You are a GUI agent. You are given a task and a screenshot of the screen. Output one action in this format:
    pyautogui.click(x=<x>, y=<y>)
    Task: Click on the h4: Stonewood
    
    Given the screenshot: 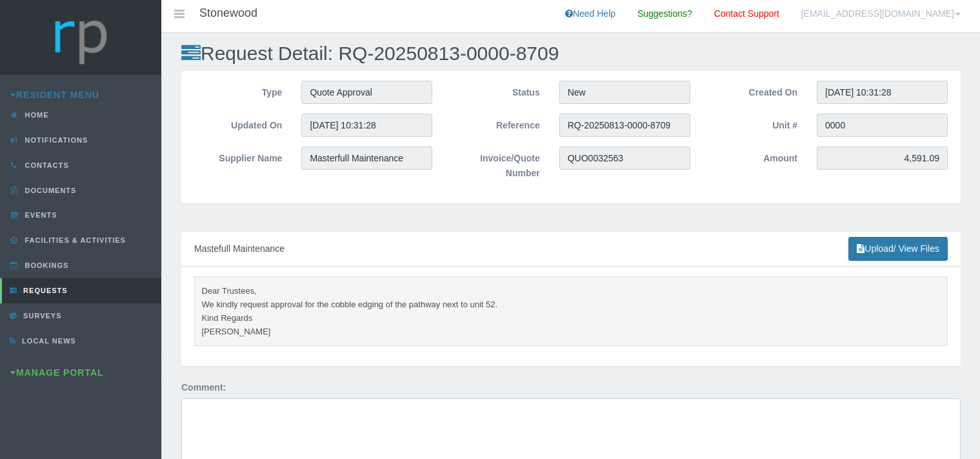 What is the action you would take?
    pyautogui.click(x=228, y=14)
    